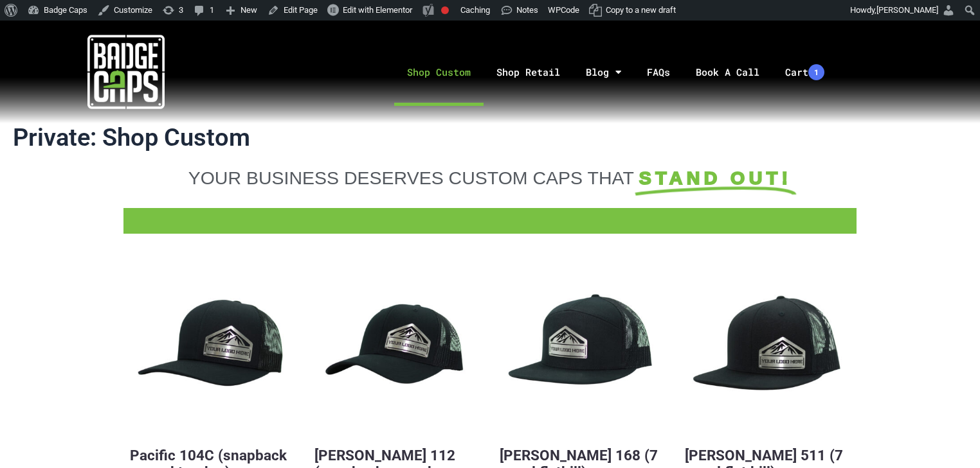  Describe the element at coordinates (582, 348) in the screenshot. I see `button: BadgeCaps - Richardson 168` at that location.